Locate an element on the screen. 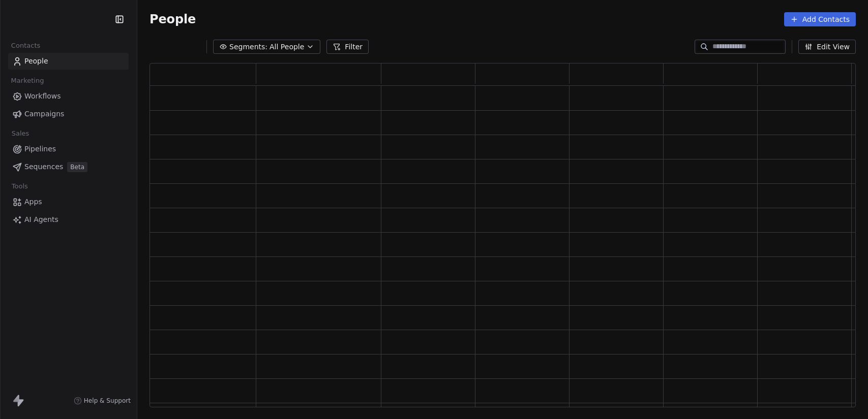 The height and width of the screenshot is (419, 868). a: Campaigns is located at coordinates (68, 114).